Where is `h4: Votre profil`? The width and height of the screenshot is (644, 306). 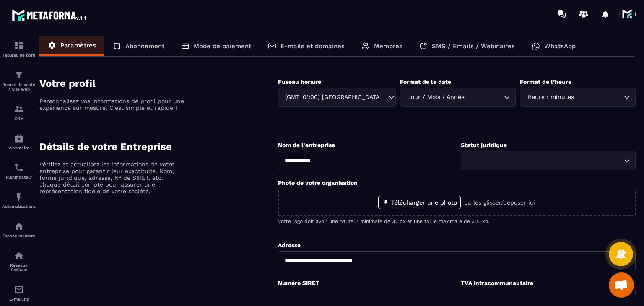 h4: Votre profil is located at coordinates (158, 83).